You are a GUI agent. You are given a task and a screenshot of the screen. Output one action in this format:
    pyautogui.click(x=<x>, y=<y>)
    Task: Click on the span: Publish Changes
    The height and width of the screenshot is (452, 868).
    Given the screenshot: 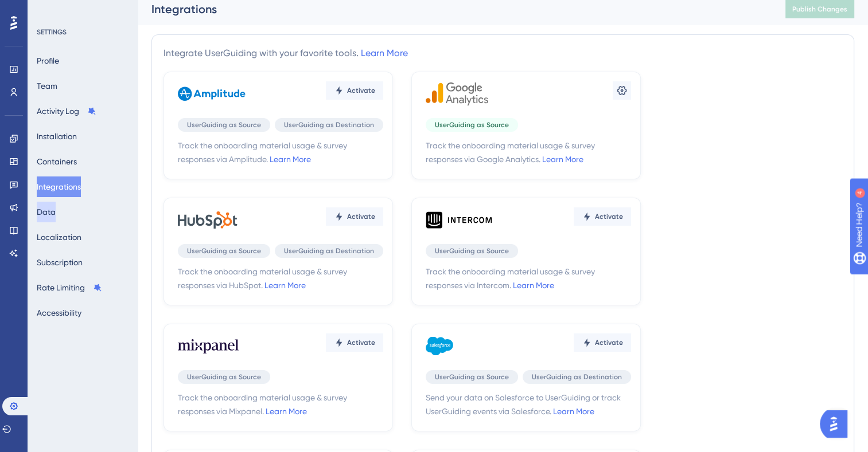 What is the action you would take?
    pyautogui.click(x=820, y=9)
    